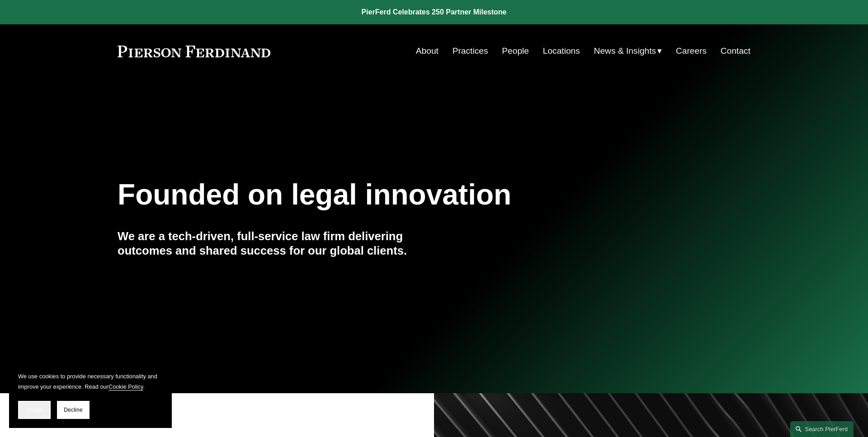  Describe the element at coordinates (822, 429) in the screenshot. I see `a: Search this site` at that location.